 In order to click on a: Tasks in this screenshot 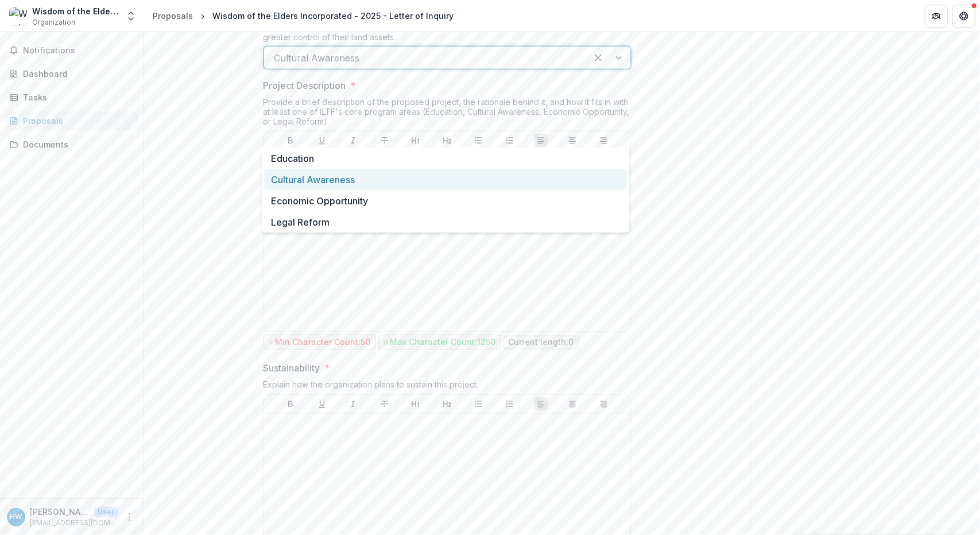, I will do `click(71, 97)`.